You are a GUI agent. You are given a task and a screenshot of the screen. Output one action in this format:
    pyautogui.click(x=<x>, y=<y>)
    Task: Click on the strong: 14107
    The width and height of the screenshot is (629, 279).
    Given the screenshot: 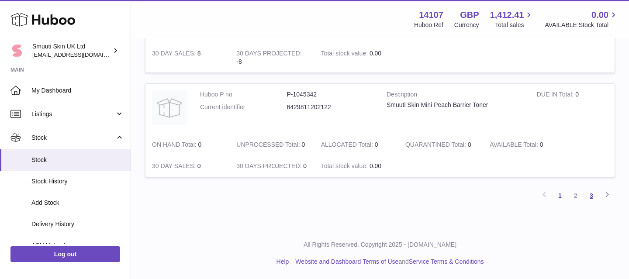 What is the action you would take?
    pyautogui.click(x=431, y=15)
    